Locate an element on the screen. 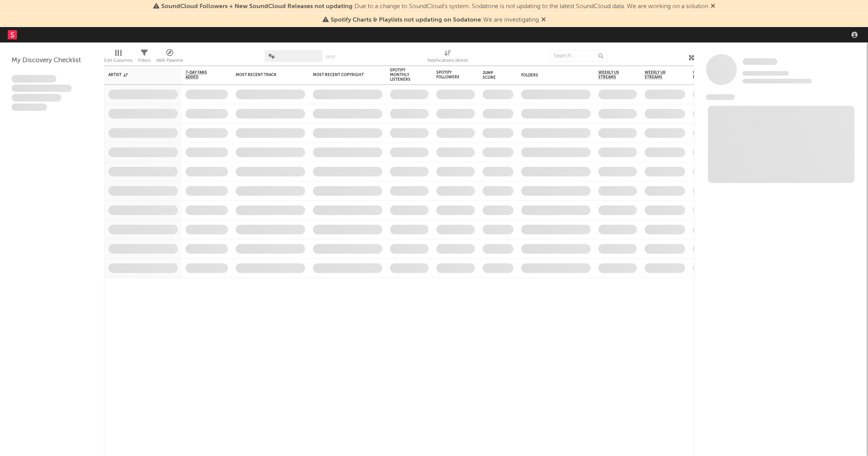 The width and height of the screenshot is (868, 456). div: Spotify Followers is located at coordinates (450, 75).